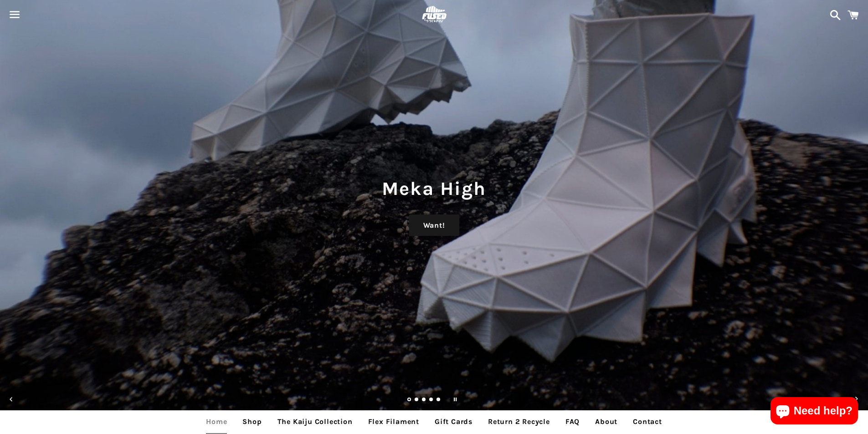 The height and width of the screenshot is (434, 868). Describe the element at coordinates (432, 400) in the screenshot. I see `a: Load slide 4` at that location.